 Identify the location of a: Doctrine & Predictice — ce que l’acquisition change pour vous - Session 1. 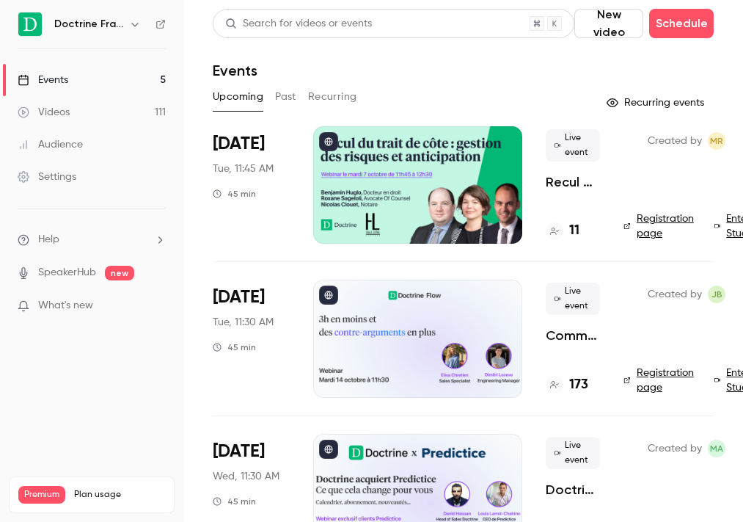
(573, 489).